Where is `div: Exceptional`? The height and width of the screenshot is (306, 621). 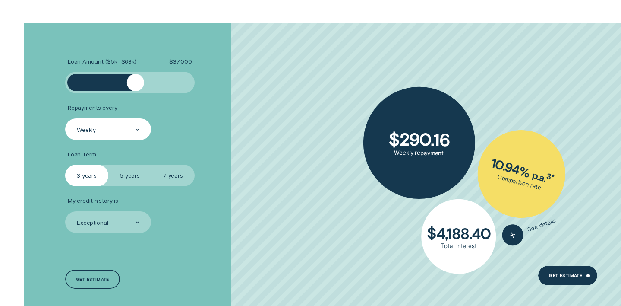 div: Exceptional is located at coordinates (92, 222).